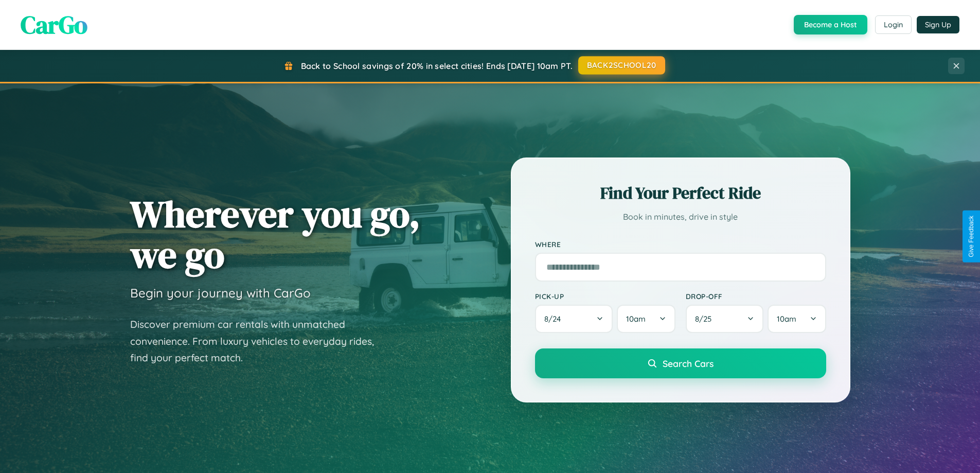 This screenshot has height=473, width=980. I want to click on label: Drop-off, so click(756, 296).